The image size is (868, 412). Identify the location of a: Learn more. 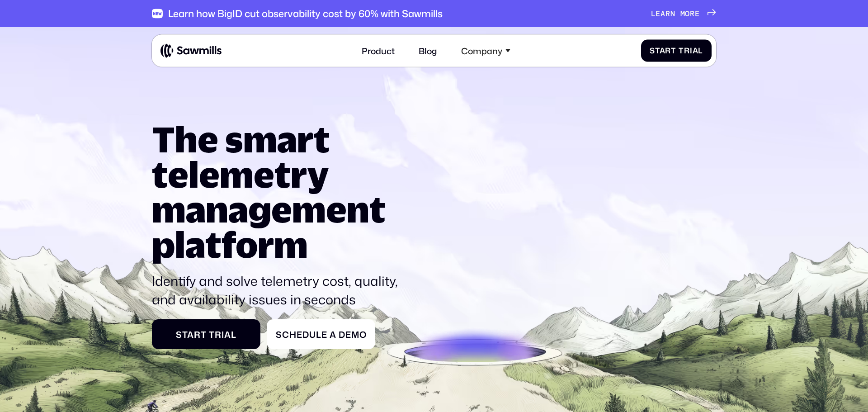
(684, 13).